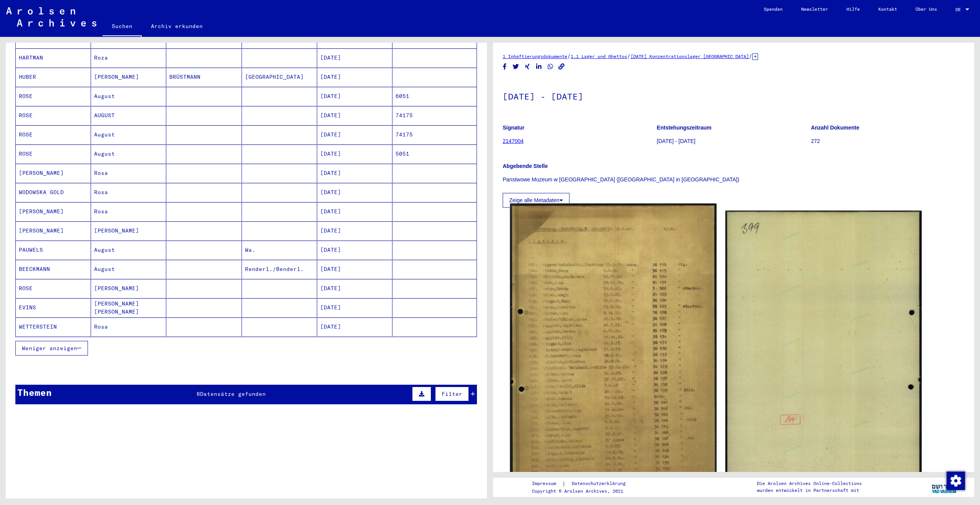 This screenshot has height=505, width=980. What do you see at coordinates (824, 350) in the screenshot?
I see `img: 002.jpg` at bounding box center [824, 350].